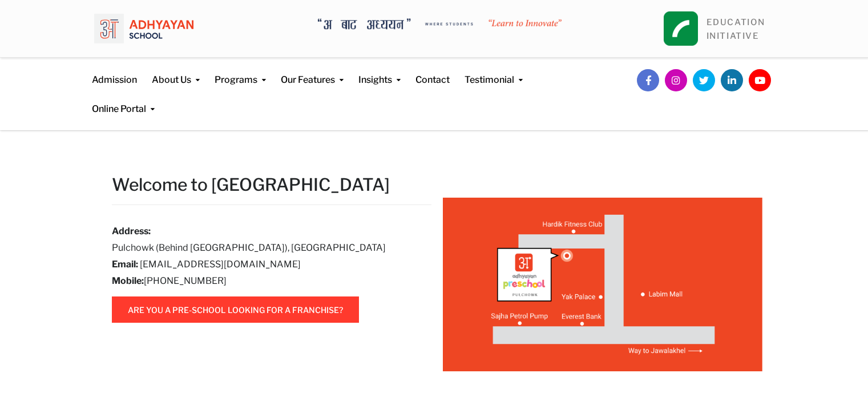 The height and width of the screenshot is (417, 868). I want to click on button: are you a pre-school looking for a franchise?, so click(235, 310).